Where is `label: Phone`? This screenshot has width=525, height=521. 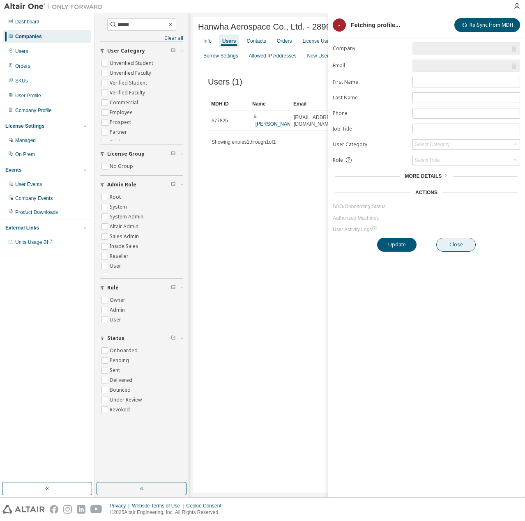 label: Phone is located at coordinates (370, 113).